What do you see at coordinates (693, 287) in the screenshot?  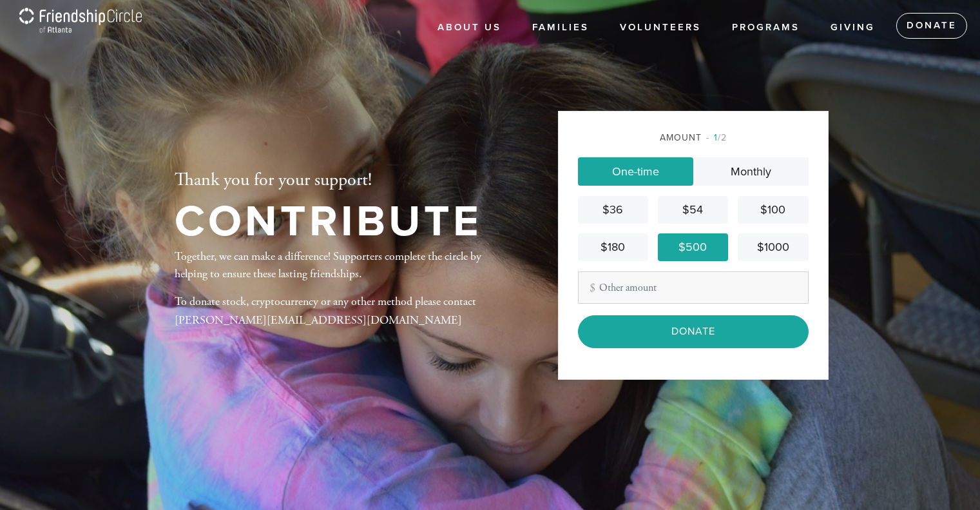 I see `input: Other amount` at bounding box center [693, 287].